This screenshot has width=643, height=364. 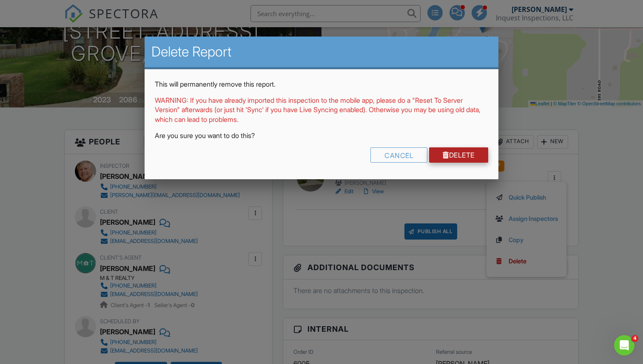 What do you see at coordinates (322, 110) in the screenshot?
I see `p: WARNING: If you have already imported this inspection to the mobile app, please do a "Reset To Se...` at bounding box center [322, 110].